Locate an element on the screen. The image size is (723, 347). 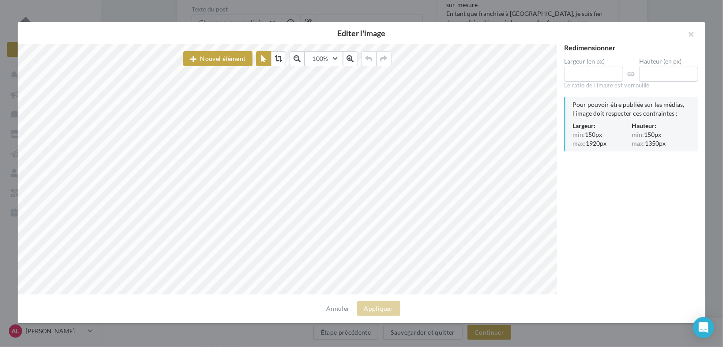
div: Le ratio de l'image est verrouillé is located at coordinates (631, 86).